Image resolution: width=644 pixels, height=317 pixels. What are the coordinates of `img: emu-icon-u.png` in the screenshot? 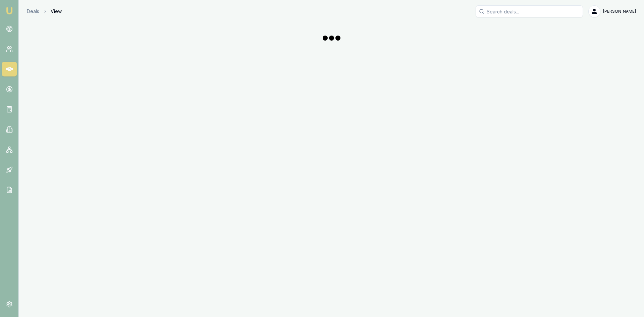 It's located at (9, 11).